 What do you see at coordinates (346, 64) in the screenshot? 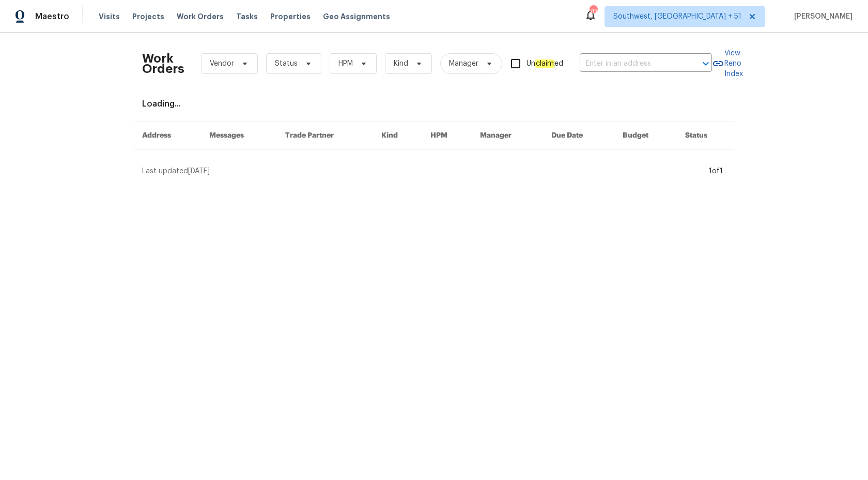
I see `span: HPM` at bounding box center [346, 64].